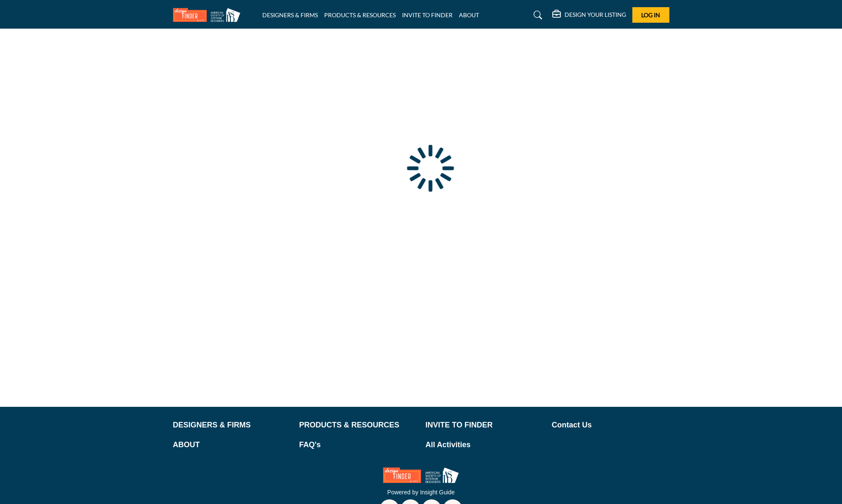 Image resolution: width=842 pixels, height=504 pixels. I want to click on a: FAQ's, so click(358, 445).